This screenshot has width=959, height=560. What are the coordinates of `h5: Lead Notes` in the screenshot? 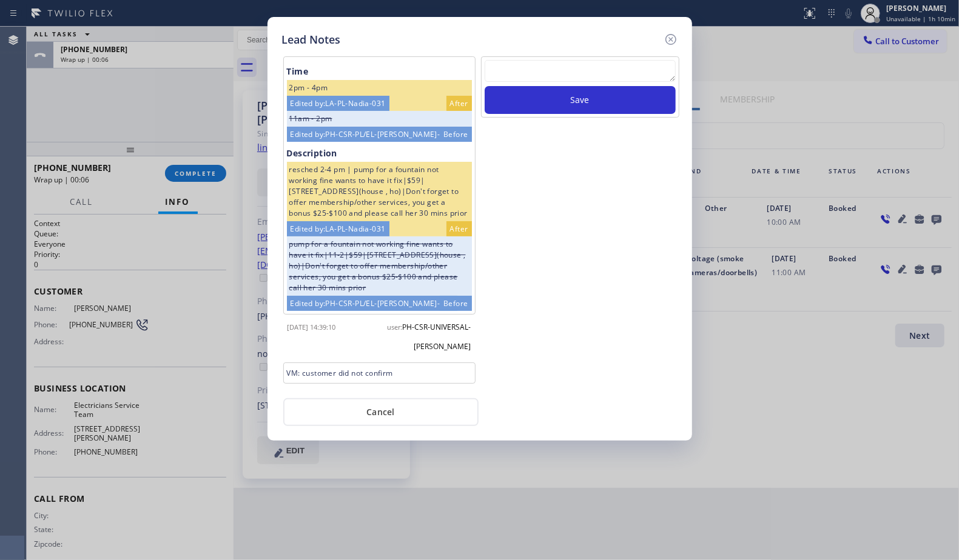 It's located at (311, 39).